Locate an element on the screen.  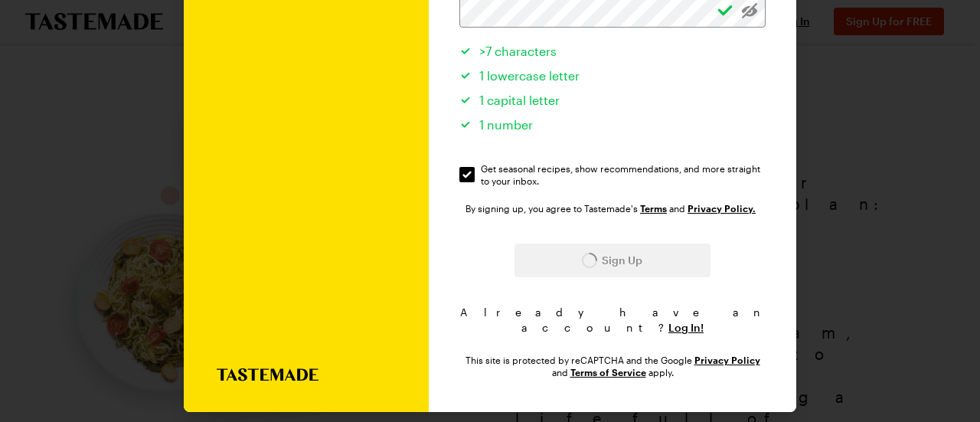
input: Get seasonal recipes, show recommendations, and more straight to your inbox. is located at coordinates (467, 175).